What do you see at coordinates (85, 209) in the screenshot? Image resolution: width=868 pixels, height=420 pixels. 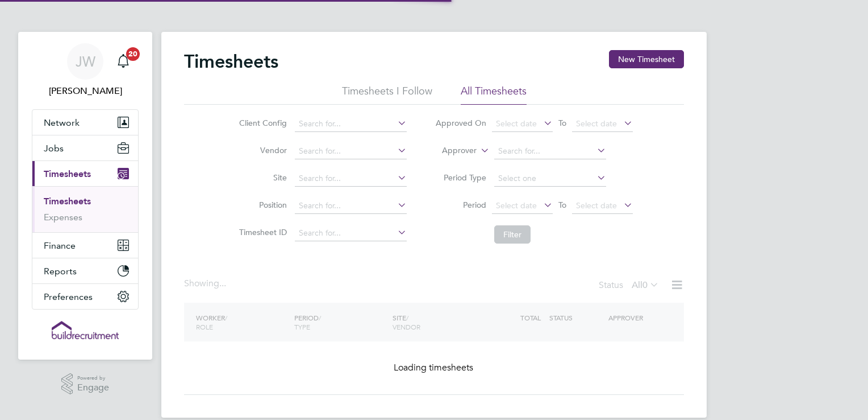 I see `div: Timesheets` at bounding box center [85, 209].